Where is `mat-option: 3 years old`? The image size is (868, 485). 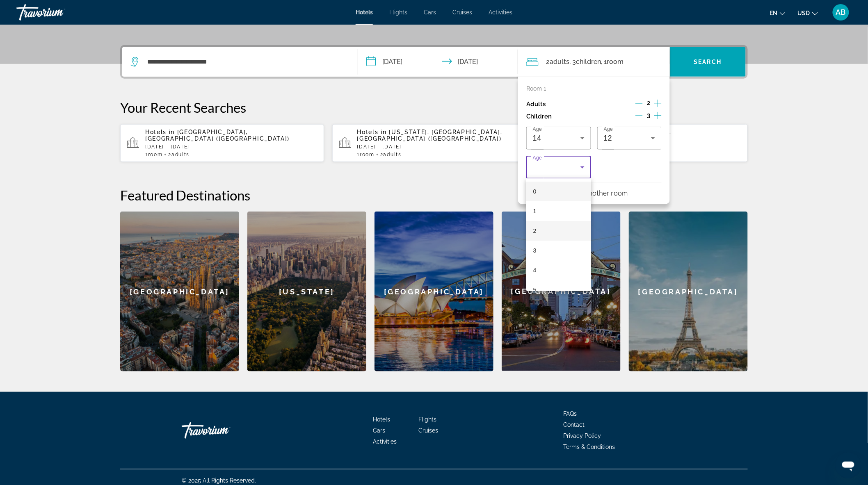 mat-option: 3 years old is located at coordinates (558, 250).